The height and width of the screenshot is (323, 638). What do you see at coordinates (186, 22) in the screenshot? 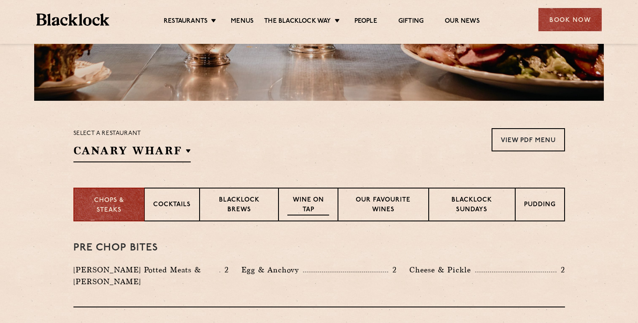
I see `a: Restaurants` at bounding box center [186, 22].